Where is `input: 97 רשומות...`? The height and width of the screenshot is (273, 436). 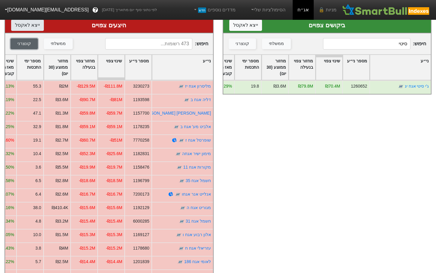 input: 97 רשומות... is located at coordinates (366, 44).